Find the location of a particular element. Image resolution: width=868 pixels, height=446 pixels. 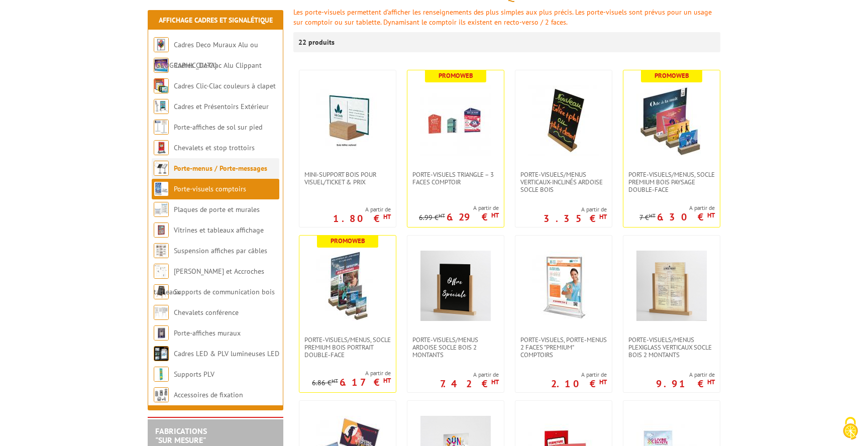

a: Porte-visuels comptoirs is located at coordinates (210, 189).